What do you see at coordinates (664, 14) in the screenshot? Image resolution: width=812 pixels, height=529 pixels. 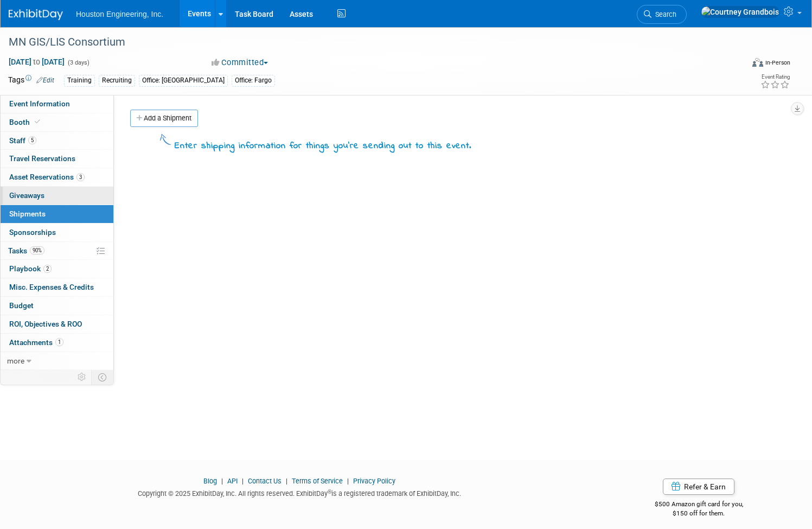 I see `span: Search` at bounding box center [664, 14].